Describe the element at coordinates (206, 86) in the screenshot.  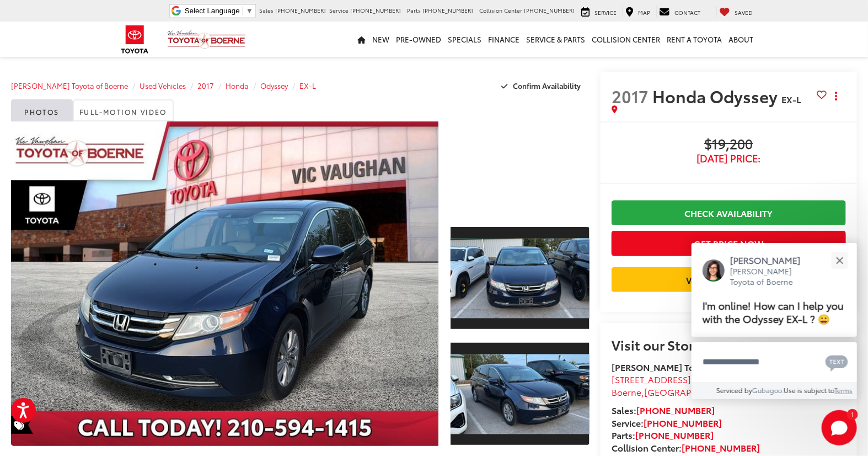
I see `a: 2017` at that location.